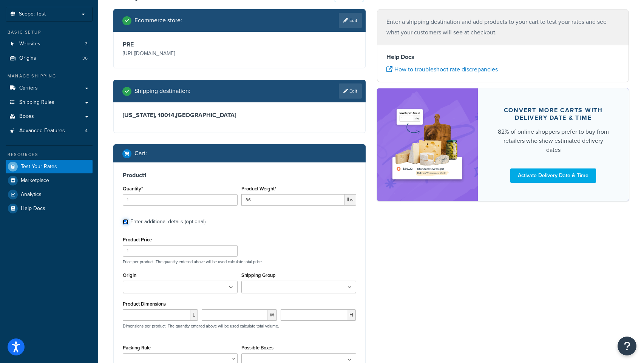 This screenshot has height=363, width=644. I want to click on li: Advanced Features, so click(49, 131).